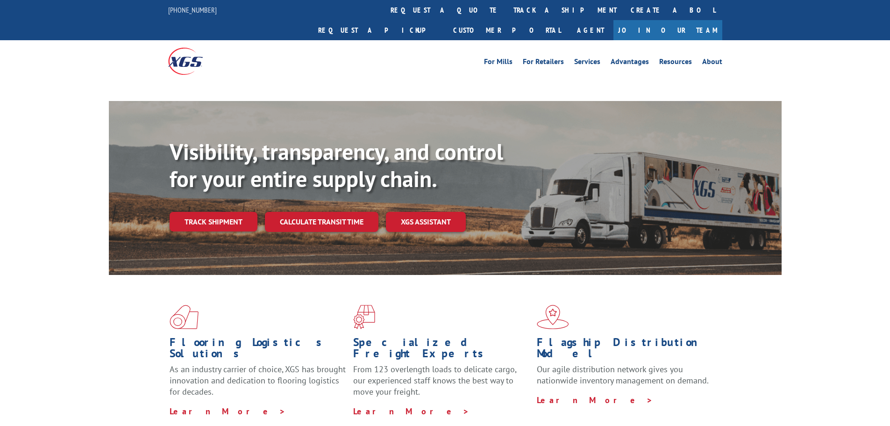 The image size is (890, 426). I want to click on h1: Specialized Freight Experts, so click(442, 350).